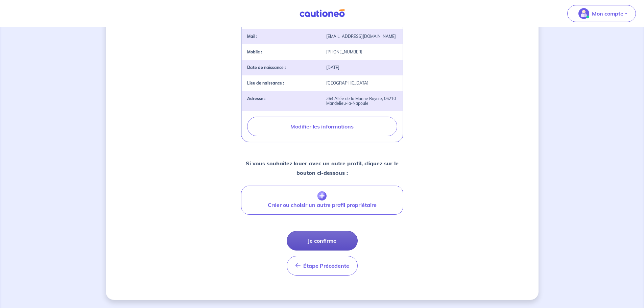  What do you see at coordinates (322, 13) in the screenshot?
I see `img: Cautioneo` at bounding box center [322, 13].